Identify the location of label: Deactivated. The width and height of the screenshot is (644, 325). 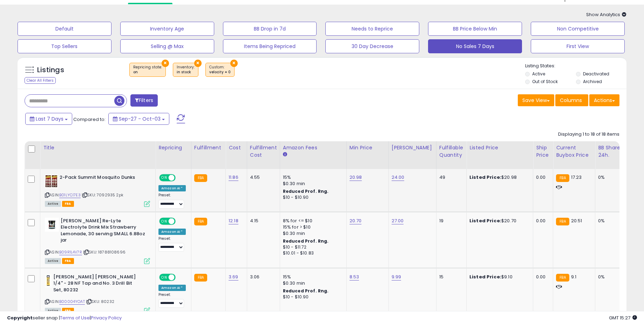
(596, 74).